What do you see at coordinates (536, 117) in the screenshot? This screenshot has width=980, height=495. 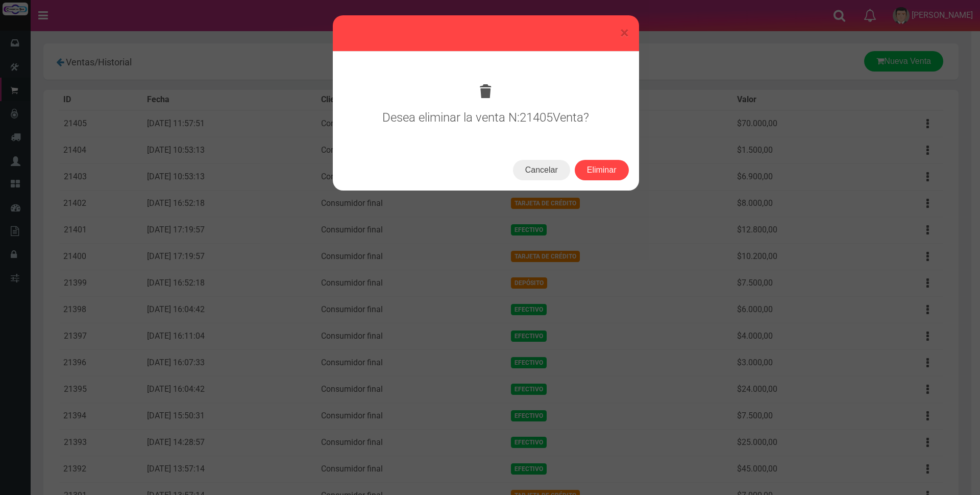 I see `span: 21405` at bounding box center [536, 117].